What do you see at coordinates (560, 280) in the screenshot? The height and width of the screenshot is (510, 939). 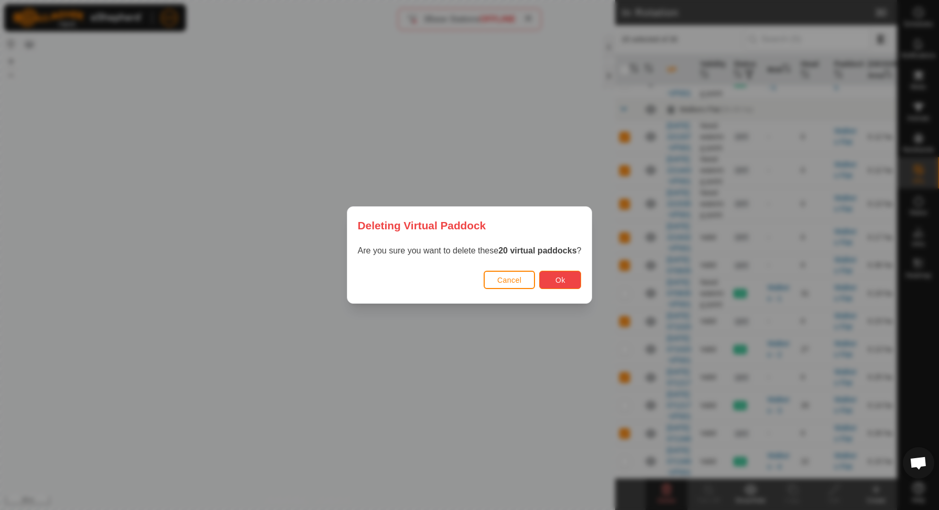 I see `button: Ok` at bounding box center [560, 280].